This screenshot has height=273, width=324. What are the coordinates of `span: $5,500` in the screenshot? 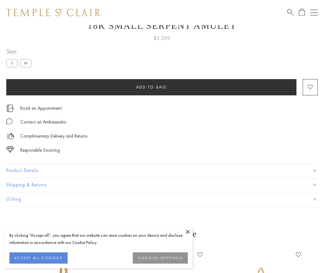 It's located at (162, 38).